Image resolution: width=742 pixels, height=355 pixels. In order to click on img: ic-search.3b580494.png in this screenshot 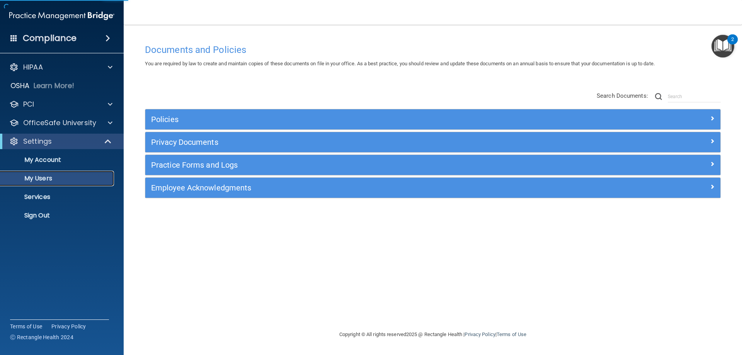, I will do `click(659, 97)`.